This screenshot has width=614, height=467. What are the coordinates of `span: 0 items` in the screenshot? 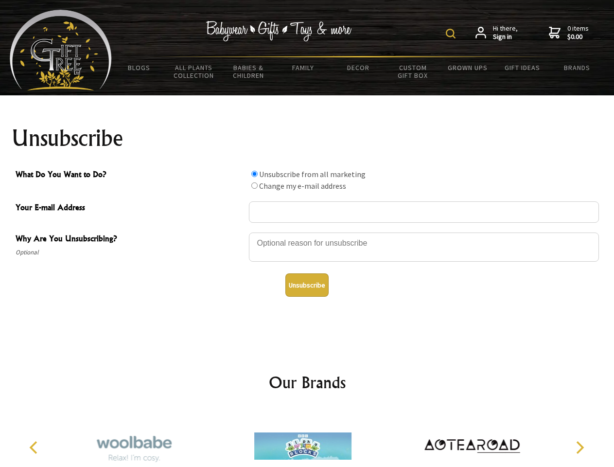 It's located at (578, 33).